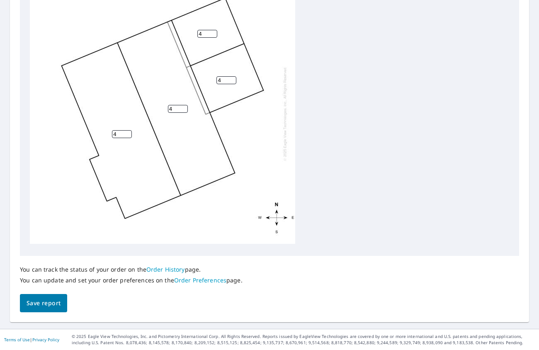 This screenshot has width=539, height=350. Describe the element at coordinates (131, 270) in the screenshot. I see `p: You can track the status of your order on the page.` at that location.